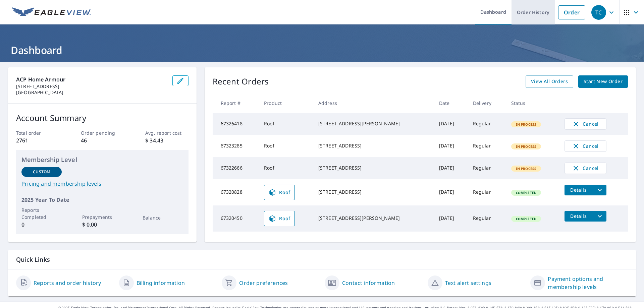 The height and width of the screenshot is (308, 644). What do you see at coordinates (579, 216) in the screenshot?
I see `button: detailsBtn-67320450` at bounding box center [579, 216].